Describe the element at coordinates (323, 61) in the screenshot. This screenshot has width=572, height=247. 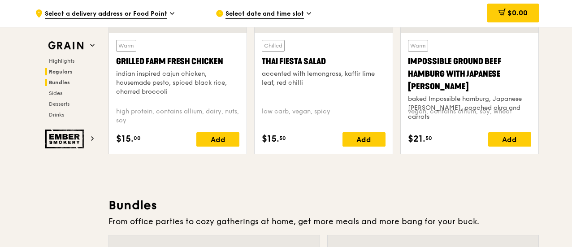
I see `div: Thai Fiesta Salad` at that location.